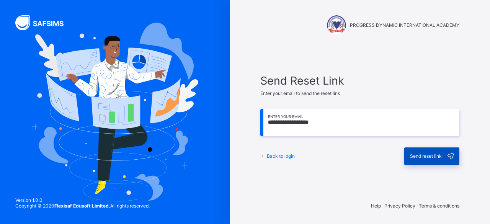  Describe the element at coordinates (336, 25) in the screenshot. I see `img: PROGRESS DYNAMIC INTERNATIONAL ACADEMY` at that location.